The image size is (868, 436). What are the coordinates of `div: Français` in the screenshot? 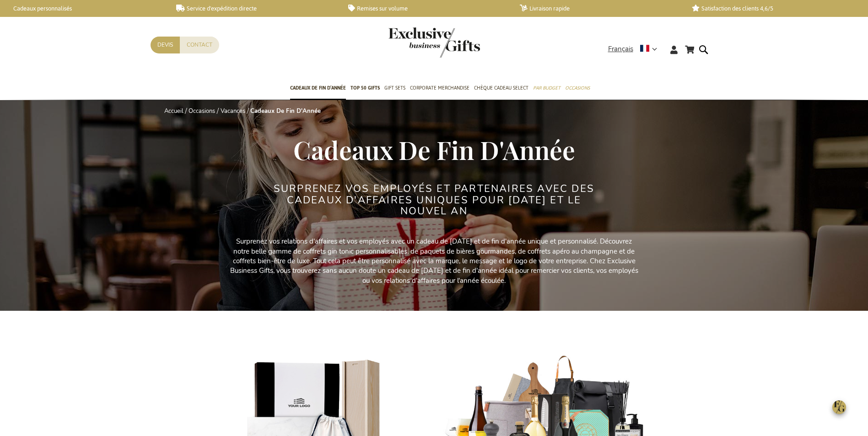 It's located at (636, 49).